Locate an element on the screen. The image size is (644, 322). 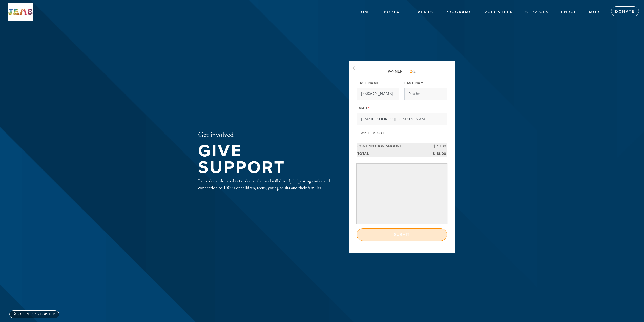
a: Services is located at coordinates (537, 12).